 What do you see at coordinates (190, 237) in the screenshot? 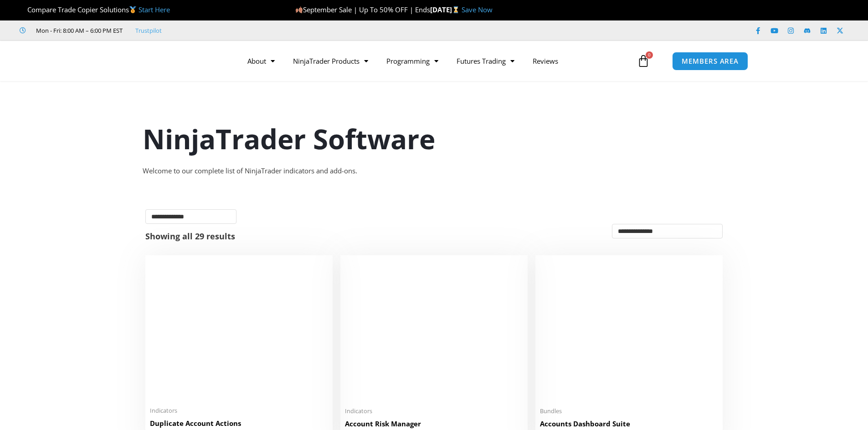
I see `p: Showing all 29 results` at bounding box center [190, 237].